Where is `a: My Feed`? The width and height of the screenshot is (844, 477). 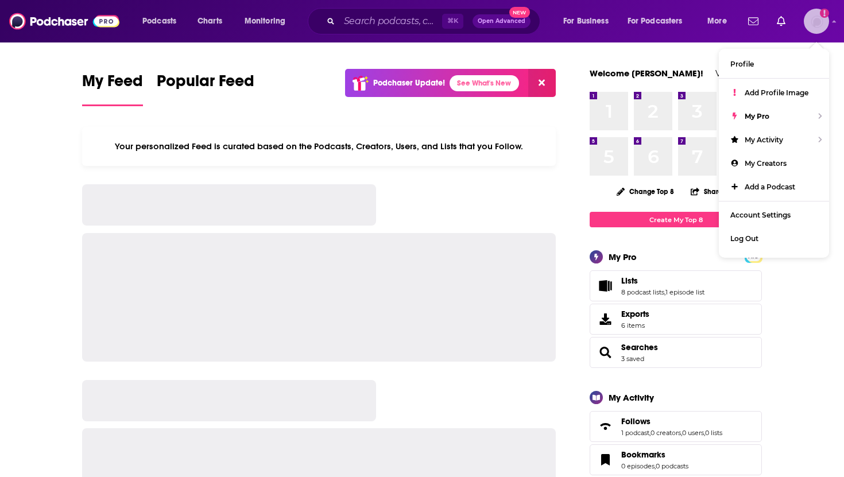
a: My Feed is located at coordinates (113, 88).